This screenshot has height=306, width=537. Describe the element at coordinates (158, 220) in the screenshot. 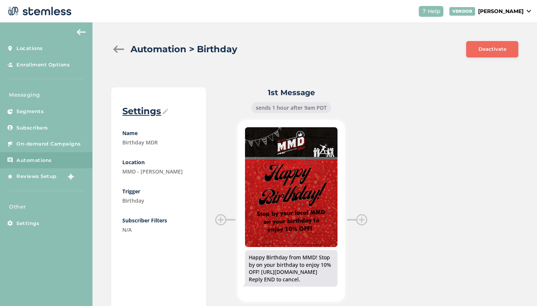

I see `label: Subscriber Filters` at that location.